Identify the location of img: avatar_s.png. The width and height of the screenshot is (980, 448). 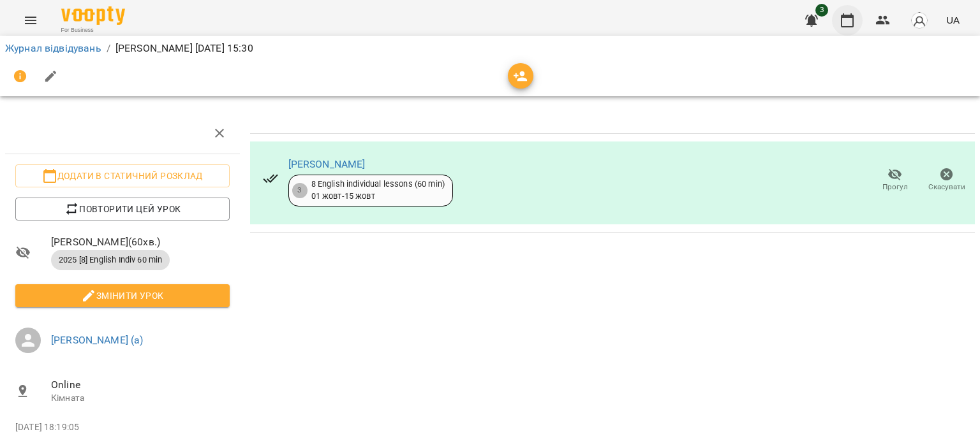
(919, 20).